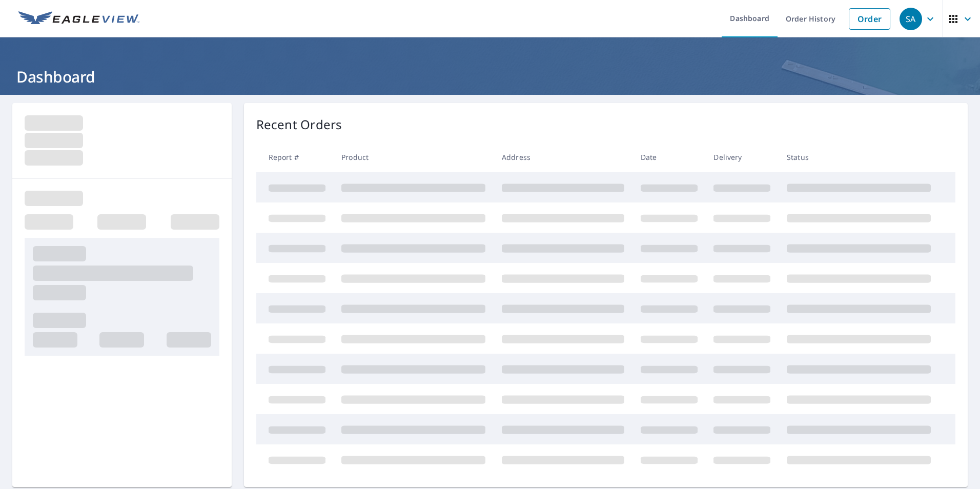 This screenshot has width=980, height=489. I want to click on h1: Dashboard, so click(490, 77).